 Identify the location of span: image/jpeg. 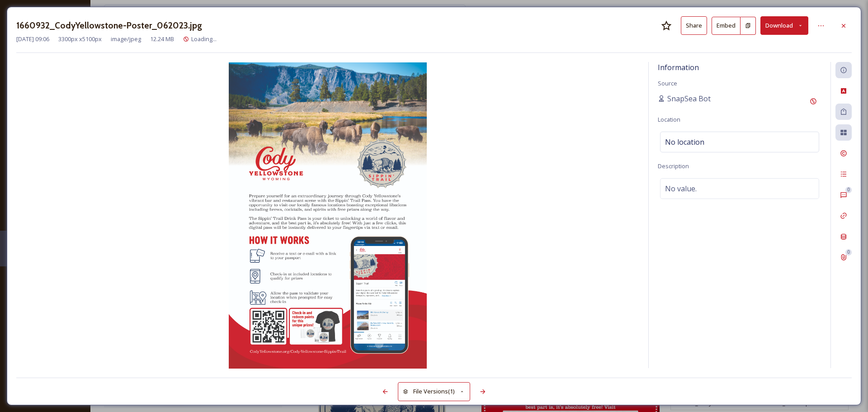
(125, 39).